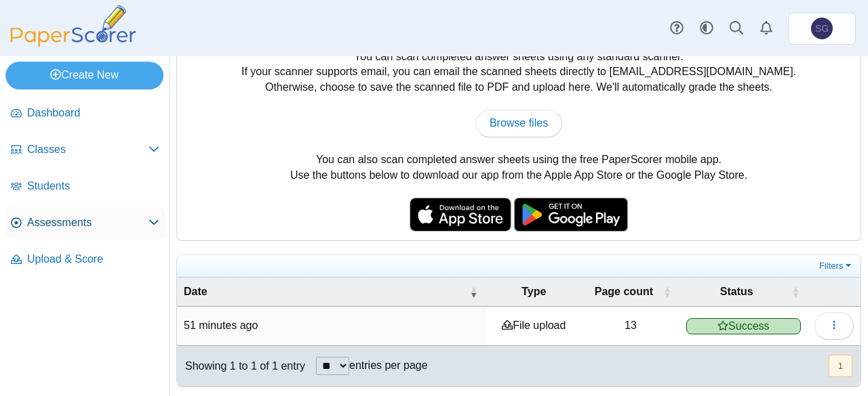 The image size is (868, 396). What do you see at coordinates (93, 260) in the screenshot?
I see `span: Upload & Score` at bounding box center [93, 260].